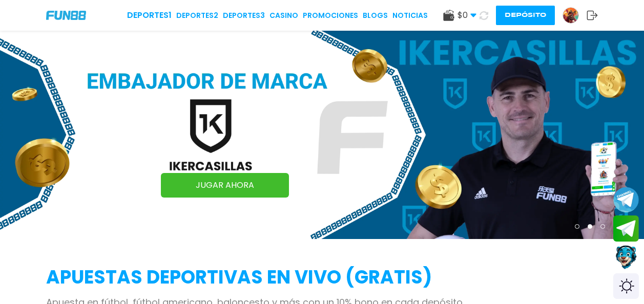 The image size is (644, 304). What do you see at coordinates (626, 229) in the screenshot?
I see `button: Join telegram` at bounding box center [626, 229].